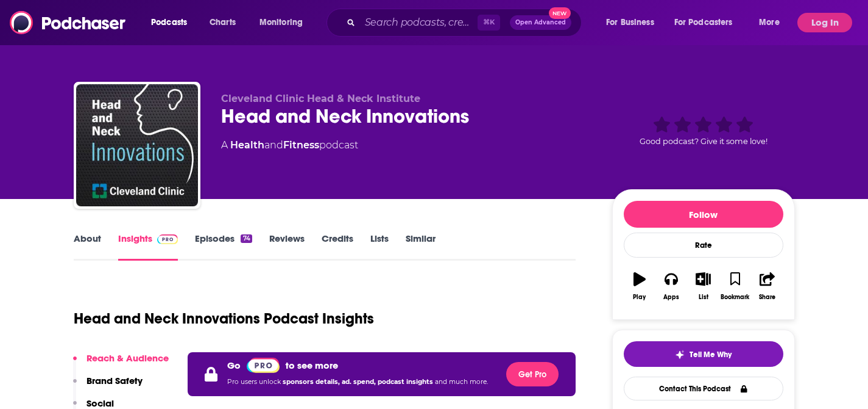 The width and height of the screenshot is (868, 409). Describe the element at coordinates (735, 286) in the screenshot. I see `button: Bookmark` at that location.